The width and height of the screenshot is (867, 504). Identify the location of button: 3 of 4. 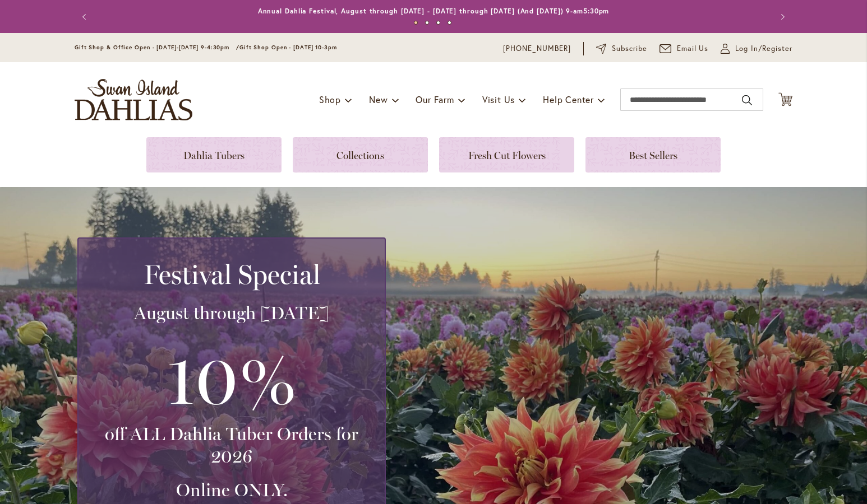
(438, 22).